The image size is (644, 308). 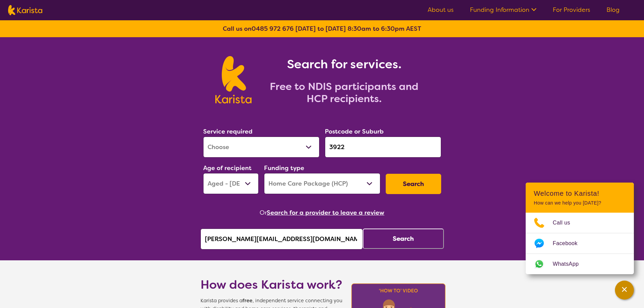 What do you see at coordinates (566, 223) in the screenshot?
I see `span: Call us` at bounding box center [566, 223].